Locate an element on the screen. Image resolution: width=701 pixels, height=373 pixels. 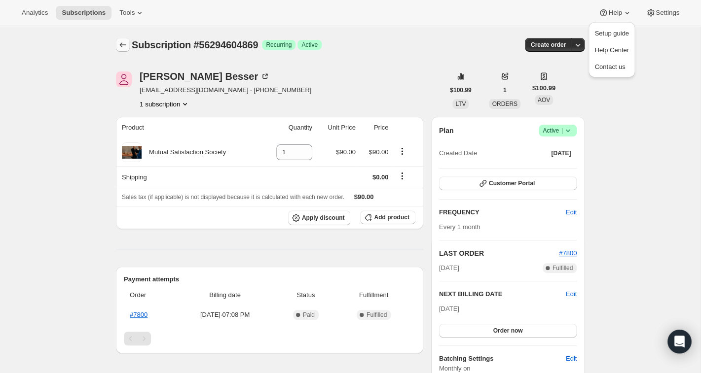
span: Subscriptions is located at coordinates (83, 13).